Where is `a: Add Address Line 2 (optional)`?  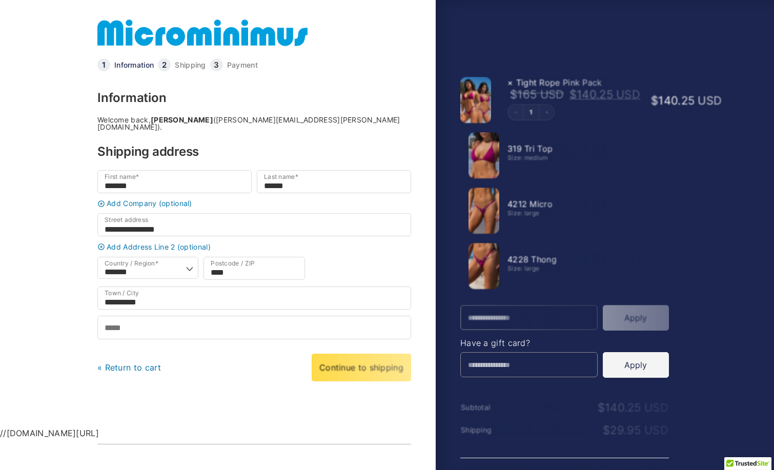 a: Add Address Line 2 (optional) is located at coordinates (254, 247).